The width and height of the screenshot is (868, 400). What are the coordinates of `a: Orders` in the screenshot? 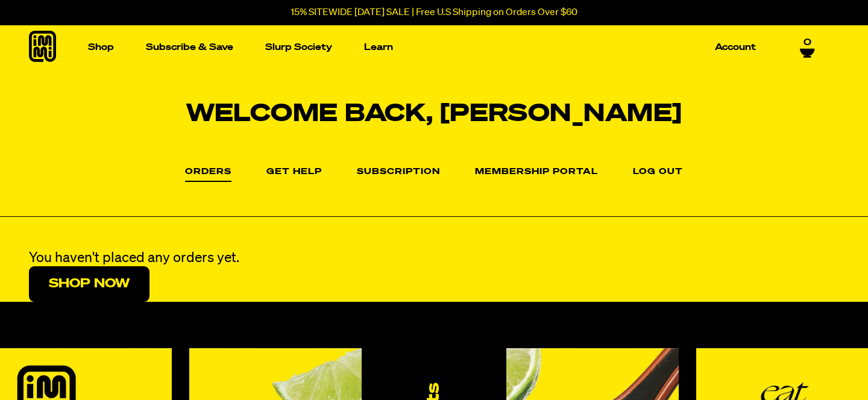 It's located at (208, 175).